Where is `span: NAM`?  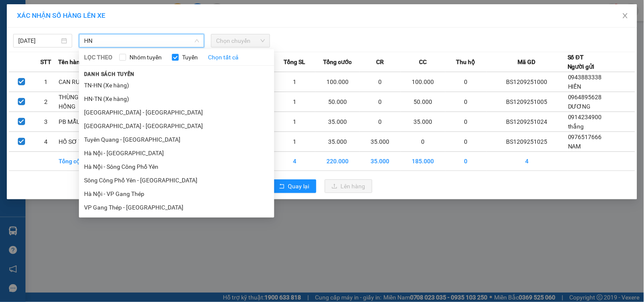 span: NAM is located at coordinates (575, 146).